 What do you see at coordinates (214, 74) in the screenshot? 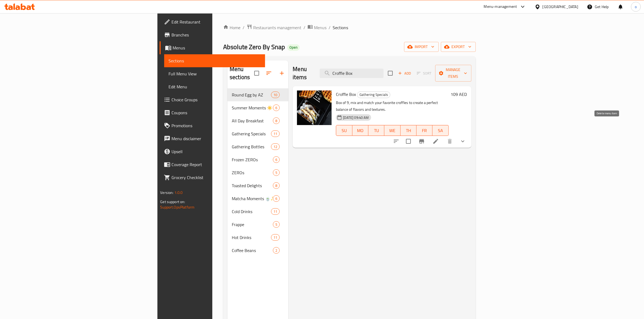
I see `a: Full Menu View` at bounding box center [214, 74].